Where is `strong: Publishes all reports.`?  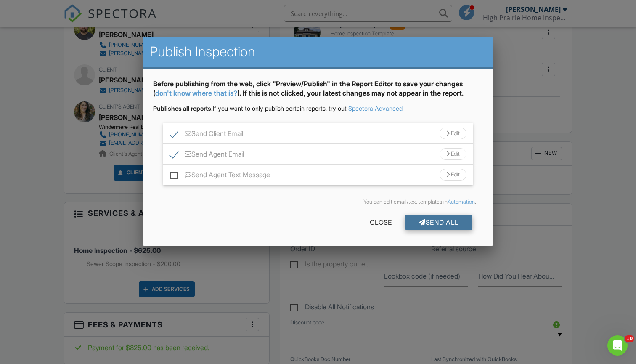 strong: Publishes all reports. is located at coordinates (183, 108).